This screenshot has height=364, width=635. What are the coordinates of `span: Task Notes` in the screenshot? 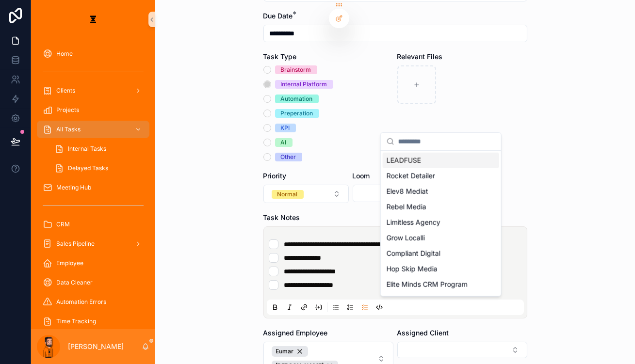 It's located at (282, 217).